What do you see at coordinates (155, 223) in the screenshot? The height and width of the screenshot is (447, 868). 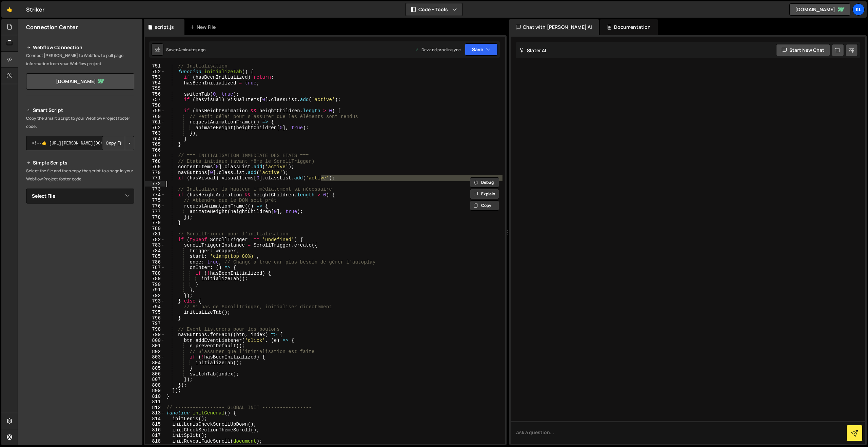 I see `div: 779` at bounding box center [155, 223].